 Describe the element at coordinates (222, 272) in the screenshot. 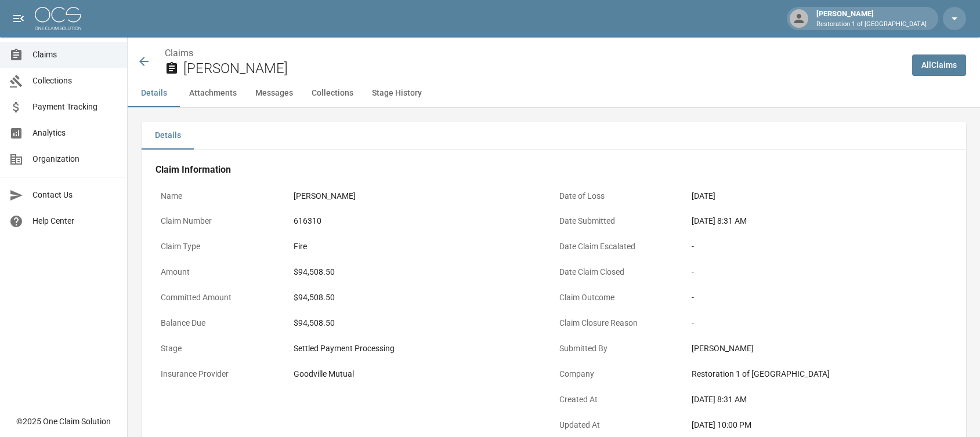

I see `p: Amount` at that location.